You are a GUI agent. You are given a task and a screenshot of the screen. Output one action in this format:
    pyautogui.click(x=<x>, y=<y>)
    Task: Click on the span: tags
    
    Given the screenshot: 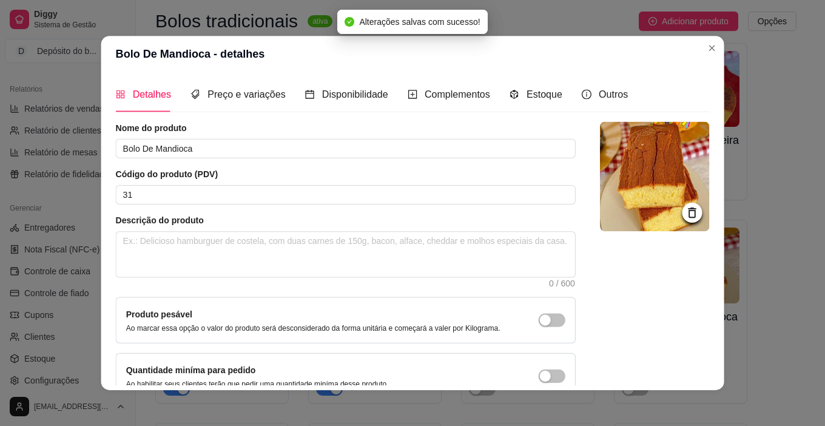 What is the action you would take?
    pyautogui.click(x=195, y=94)
    